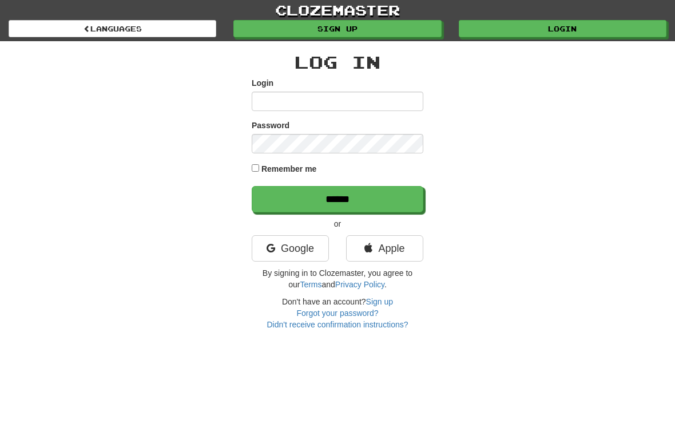  What do you see at coordinates (338, 313) in the screenshot?
I see `div: Don't have an account?` at bounding box center [338, 313].